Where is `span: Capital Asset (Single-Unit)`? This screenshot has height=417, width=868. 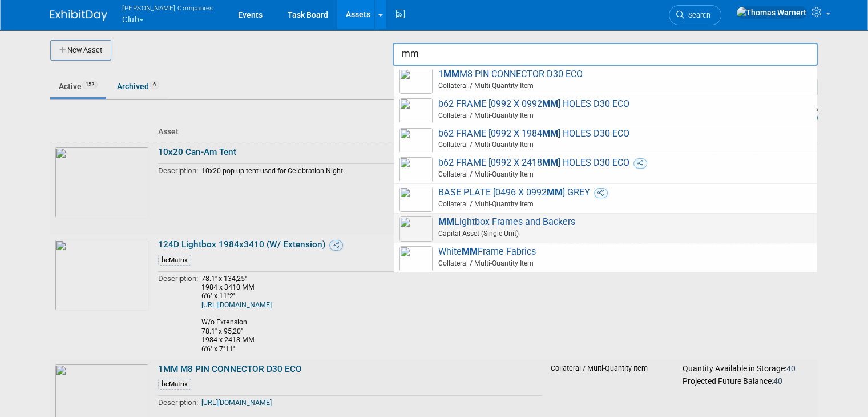
span: Capital Asset (Single-Unit) is located at coordinates (607, 234).